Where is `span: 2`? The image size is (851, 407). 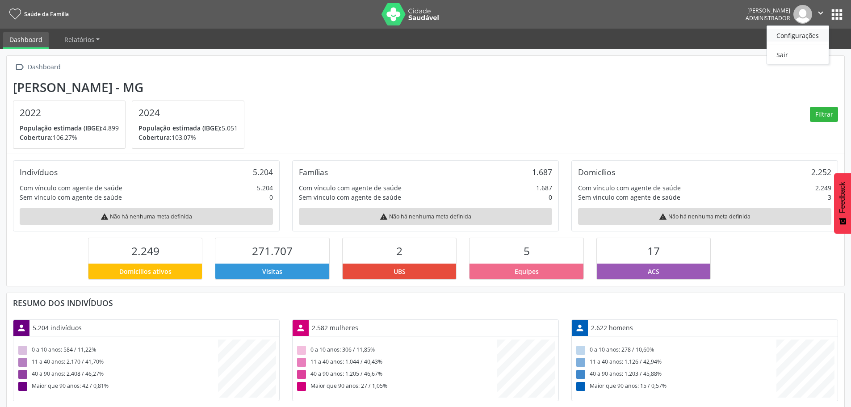
span: 2 is located at coordinates (399, 250).